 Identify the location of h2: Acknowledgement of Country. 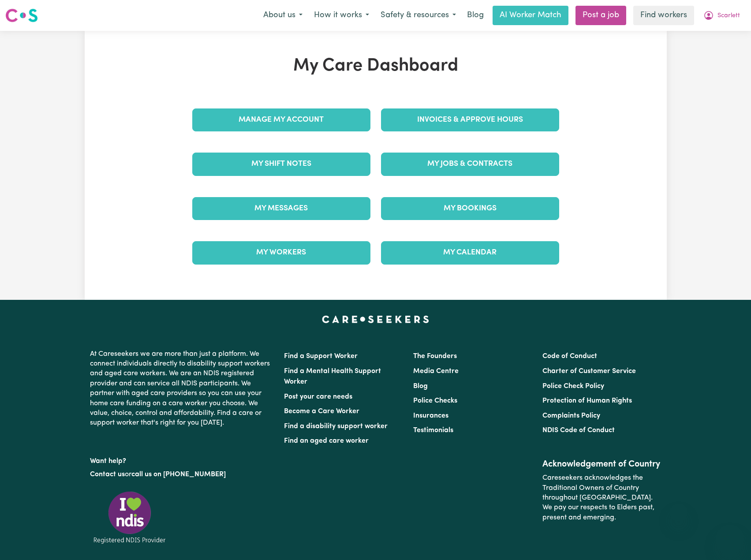
(602, 464).